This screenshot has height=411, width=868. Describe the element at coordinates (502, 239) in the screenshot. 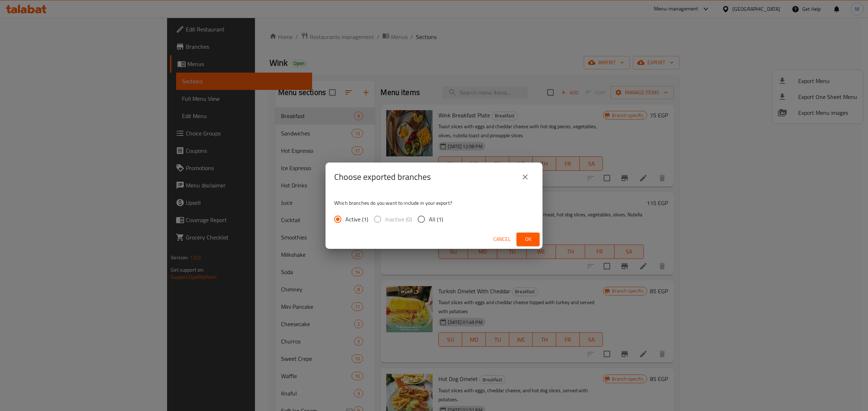

I see `span: Cancel` at that location.